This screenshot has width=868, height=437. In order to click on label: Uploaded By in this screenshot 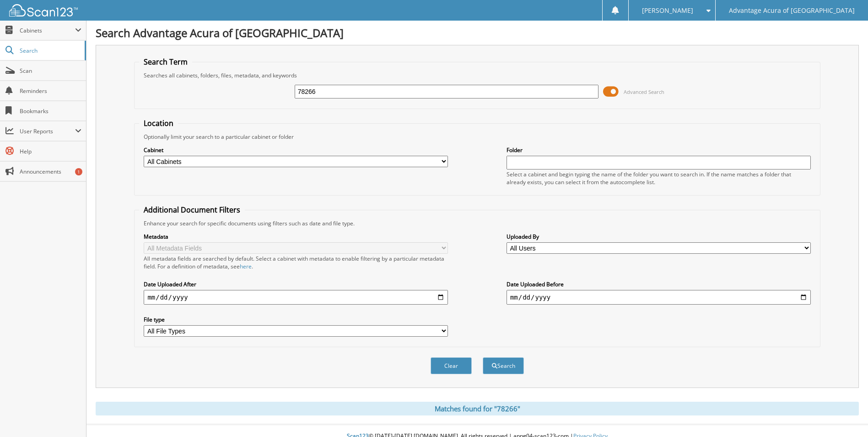, I will do `click(659, 237)`.